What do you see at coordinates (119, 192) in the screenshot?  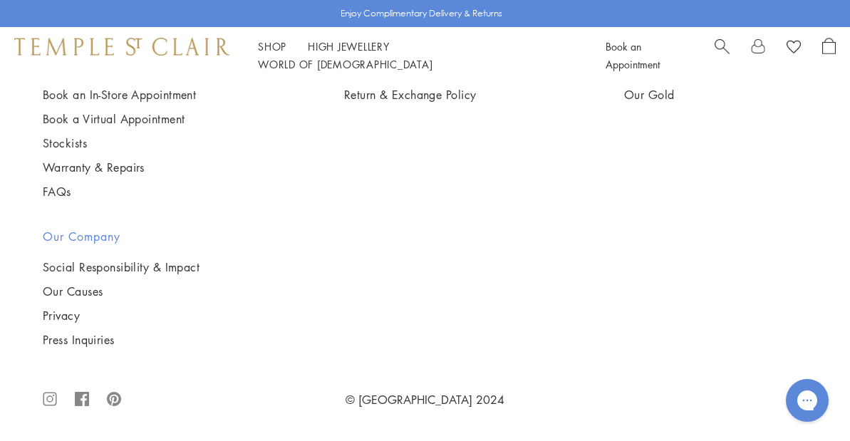 I see `a: FAQs` at bounding box center [119, 192].